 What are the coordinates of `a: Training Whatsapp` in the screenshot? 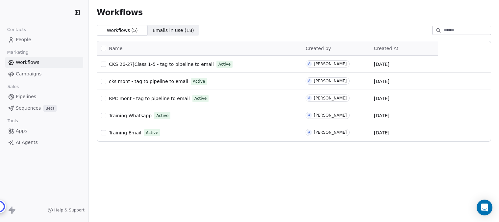 It's located at (130, 116).